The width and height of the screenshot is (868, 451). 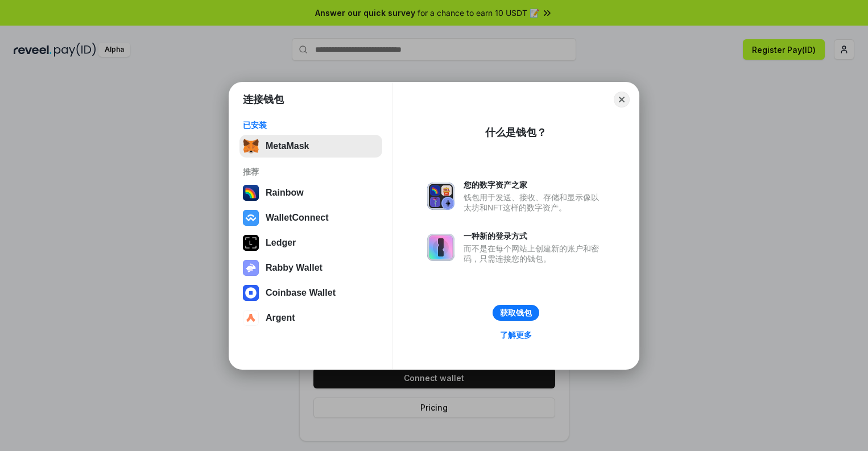 What do you see at coordinates (297, 218) in the screenshot?
I see `div: WalletConnect` at bounding box center [297, 218].